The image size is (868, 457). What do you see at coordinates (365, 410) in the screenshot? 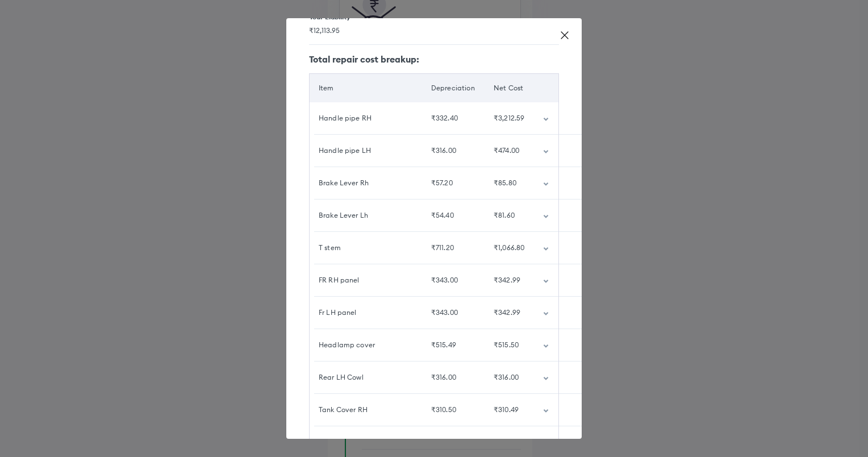
I see `div: Tank Cover RH` at bounding box center [365, 410].